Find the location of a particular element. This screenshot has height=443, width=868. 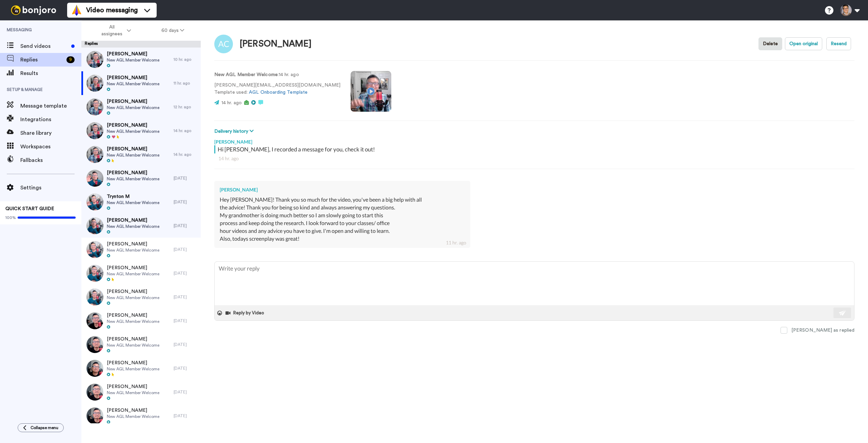

img: 66065d3c-83f9-40be-aecc-b8ef127d9c85-thumb.jpg is located at coordinates (94, 178).